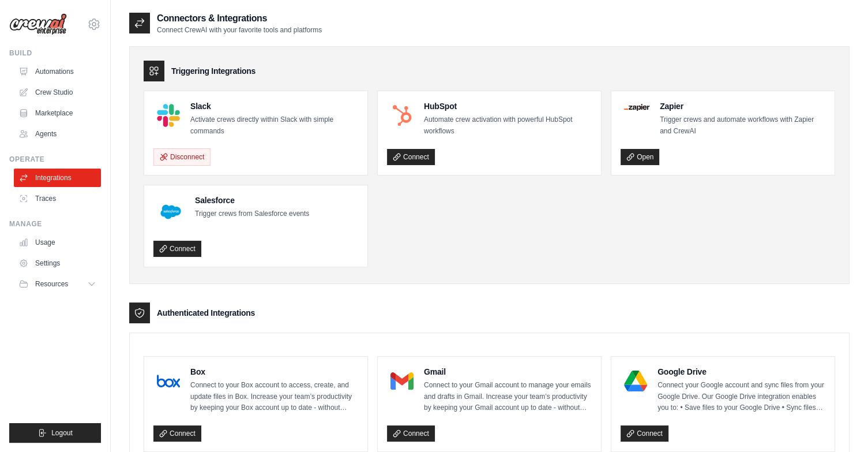 The image size is (868, 452). Describe the element at coordinates (402, 115) in the screenshot. I see `img: HubSpot Logo` at that location.